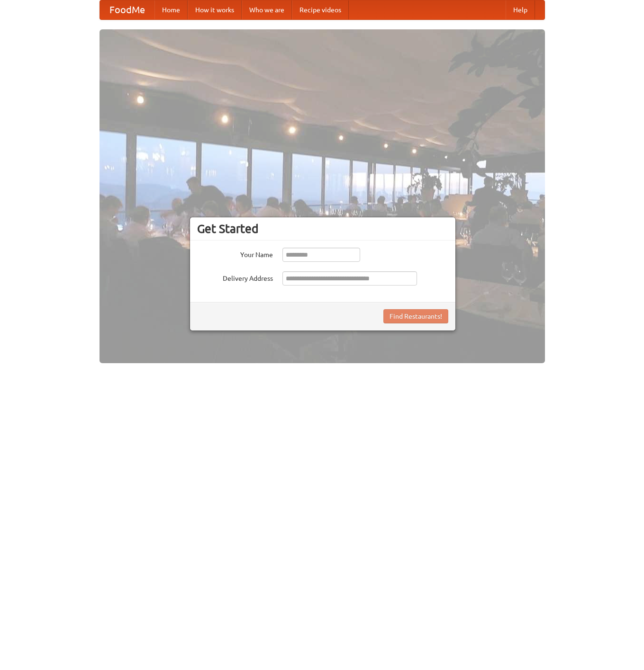  Describe the element at coordinates (415, 316) in the screenshot. I see `button: Find Restaurants!` at that location.